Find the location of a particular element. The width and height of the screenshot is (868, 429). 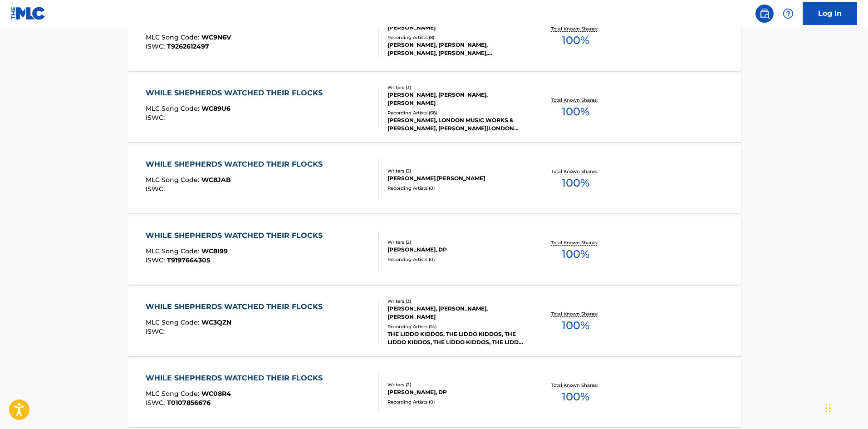

img: search is located at coordinates (764, 14).